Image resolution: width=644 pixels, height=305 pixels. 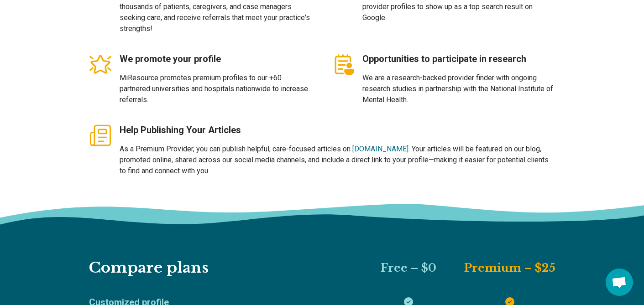 What do you see at coordinates (216, 89) in the screenshot?
I see `p: MiResource promotes premium profiles to our +60 partnered universities and hospitals nationwide t...` at bounding box center [216, 89].